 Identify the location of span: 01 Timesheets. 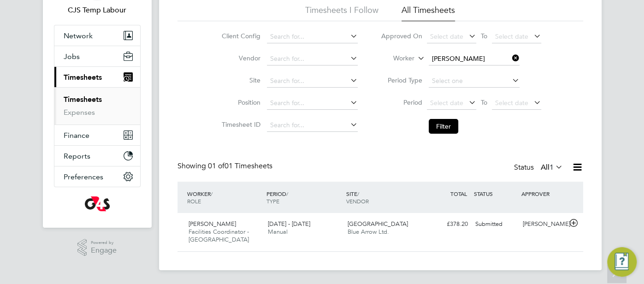
(240, 166).